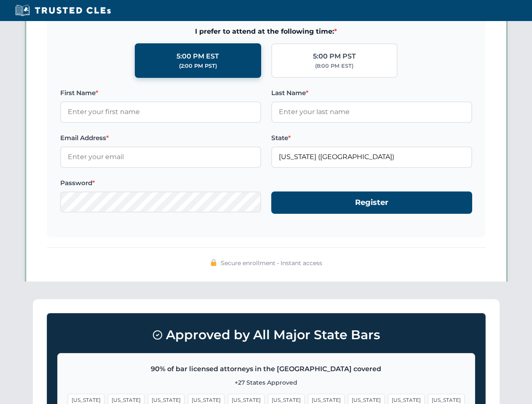 This screenshot has height=404, width=532. I want to click on label: Password, so click(160, 183).